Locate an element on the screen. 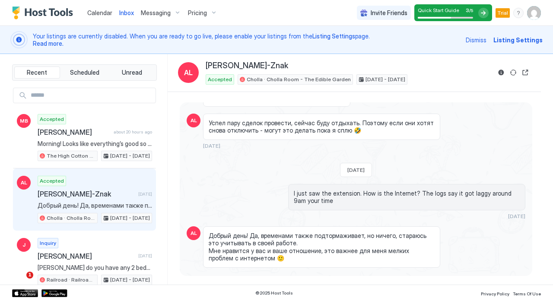 The width and height of the screenshot is (553, 301). div: tab-group is located at coordinates (84, 73).